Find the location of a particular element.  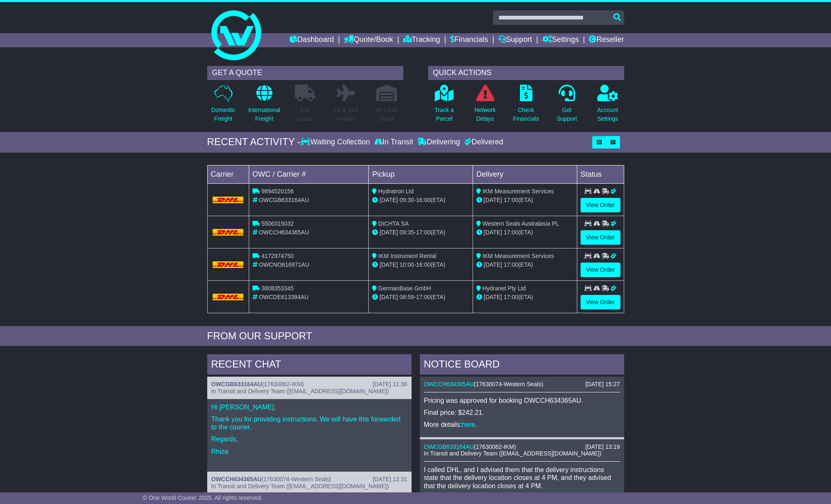

span: 4172974750 is located at coordinates (278, 256).